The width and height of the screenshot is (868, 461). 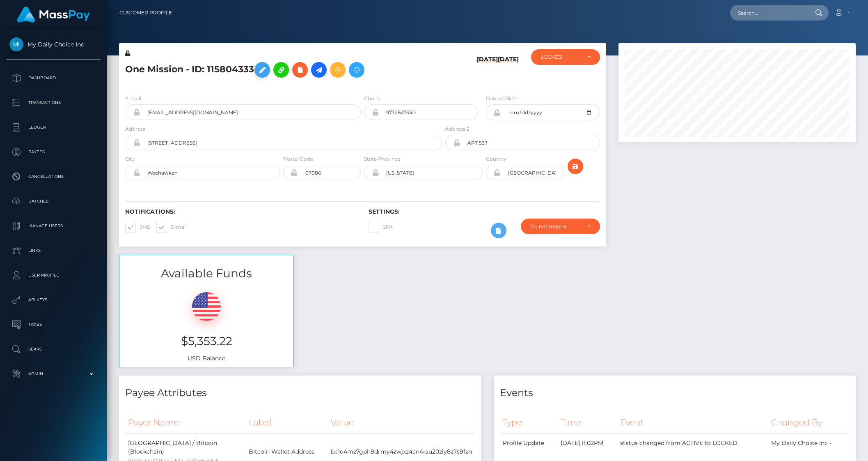 I want to click on span: My Daily Choice Inc, so click(x=54, y=44).